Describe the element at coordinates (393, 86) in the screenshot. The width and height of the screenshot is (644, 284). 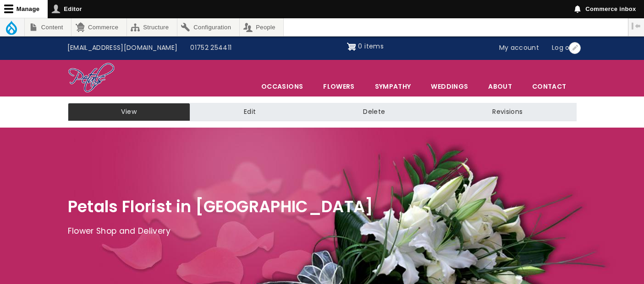
I see `a: Sympathy` at that location.